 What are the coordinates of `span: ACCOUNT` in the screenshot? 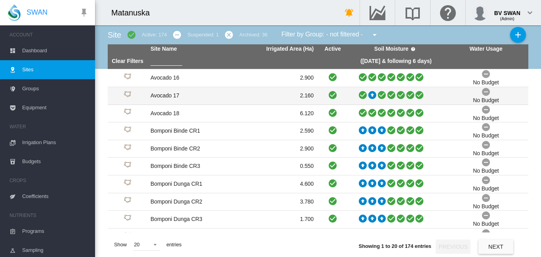 It's located at (49, 35).